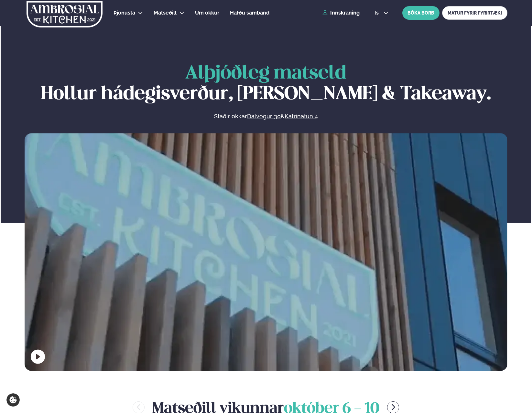 The height and width of the screenshot is (413, 532). I want to click on span: Matseðill, so click(165, 13).